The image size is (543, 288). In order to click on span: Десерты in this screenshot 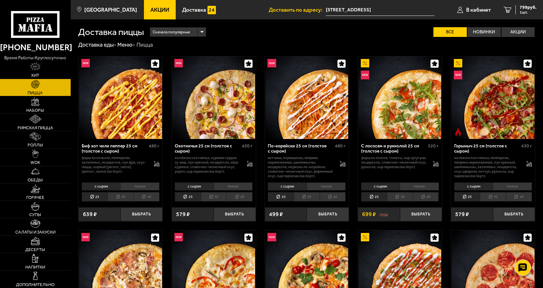, I will do `click(35, 249)`.